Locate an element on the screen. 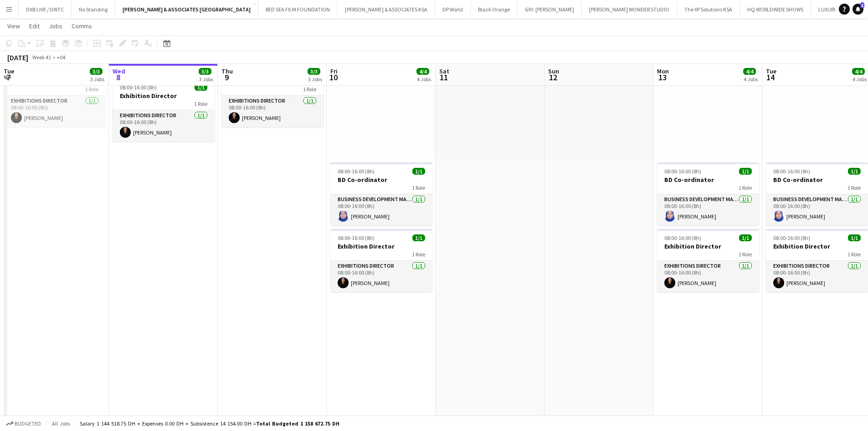 This screenshot has width=868, height=431. a: Comms is located at coordinates (81, 26).